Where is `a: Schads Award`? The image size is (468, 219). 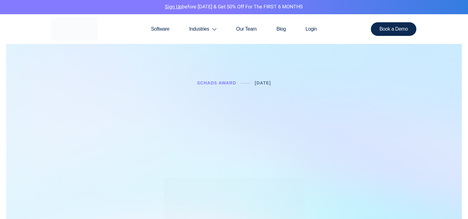 a: Schads Award is located at coordinates (216, 83).